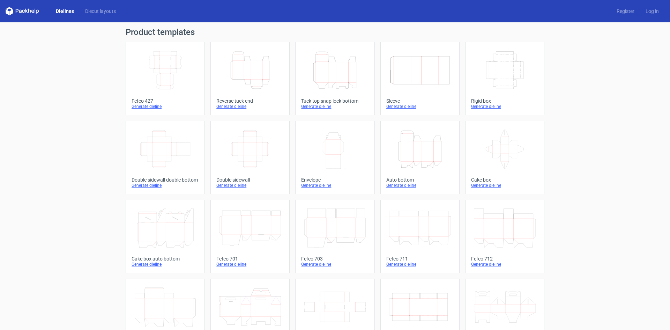 The width and height of the screenshot is (670, 330). I want to click on div: Cake box, so click(505, 180).